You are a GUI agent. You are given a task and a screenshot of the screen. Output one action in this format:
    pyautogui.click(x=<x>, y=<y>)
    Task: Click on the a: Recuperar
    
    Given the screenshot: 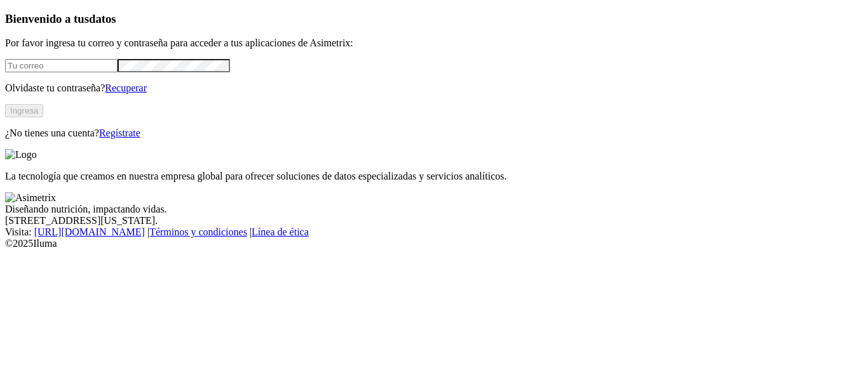 What is the action you would take?
    pyautogui.click(x=126, y=88)
    